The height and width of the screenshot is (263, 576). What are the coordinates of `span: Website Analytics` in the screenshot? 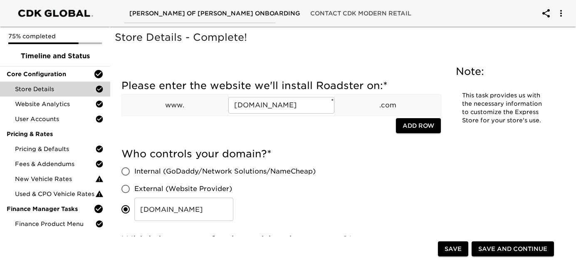 It's located at (55, 104).